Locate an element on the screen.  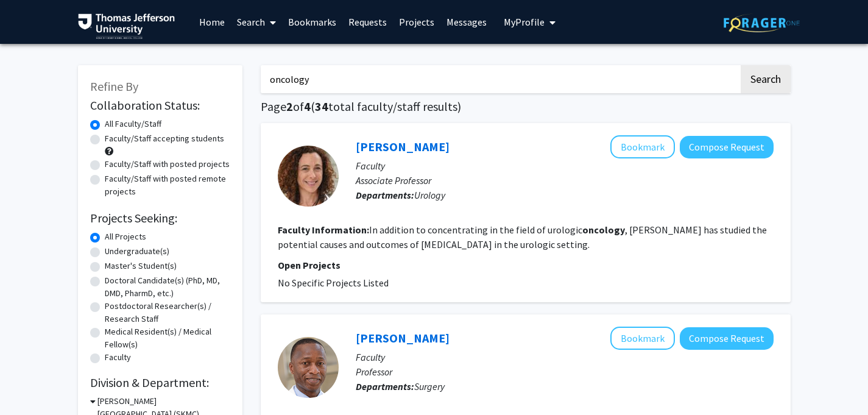
a: Home is located at coordinates (212, 22).